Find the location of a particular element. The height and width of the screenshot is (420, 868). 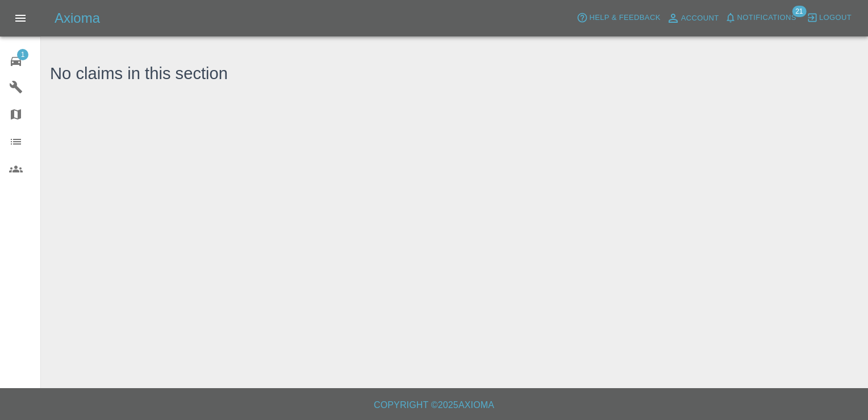

h6: Copyright © 2025 Axioma is located at coordinates (434, 405).